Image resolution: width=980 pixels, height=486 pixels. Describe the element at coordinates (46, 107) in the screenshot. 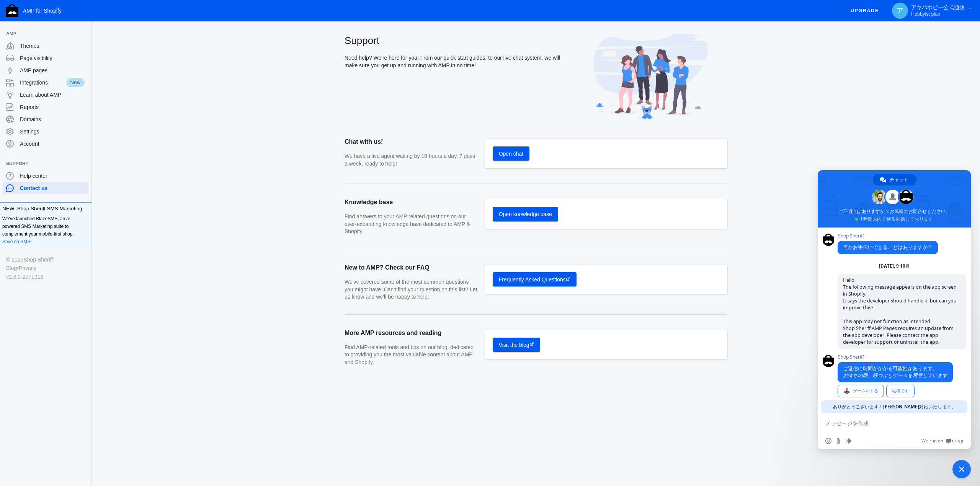

I see `a: Reports` at that location.